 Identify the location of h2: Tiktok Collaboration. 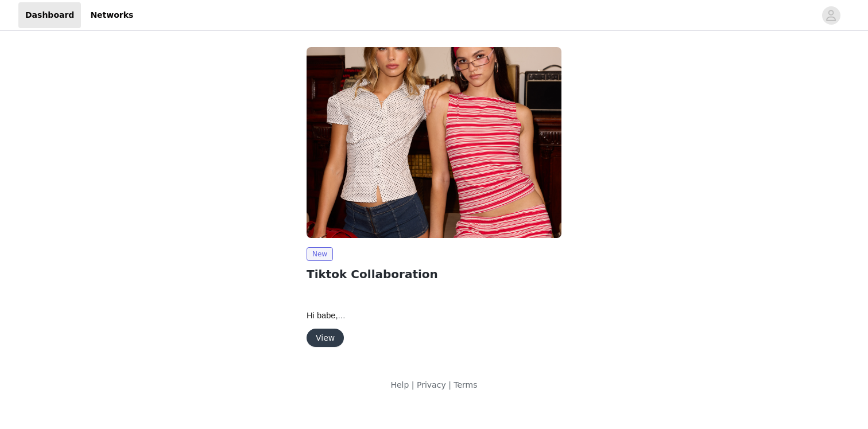
(434, 275).